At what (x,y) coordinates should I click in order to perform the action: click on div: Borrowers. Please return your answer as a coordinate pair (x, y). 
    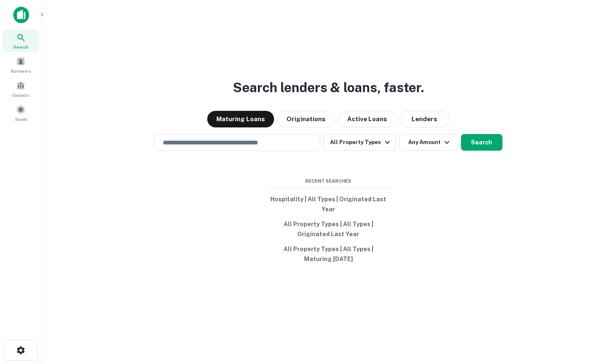
    Looking at the image, I should click on (21, 65).